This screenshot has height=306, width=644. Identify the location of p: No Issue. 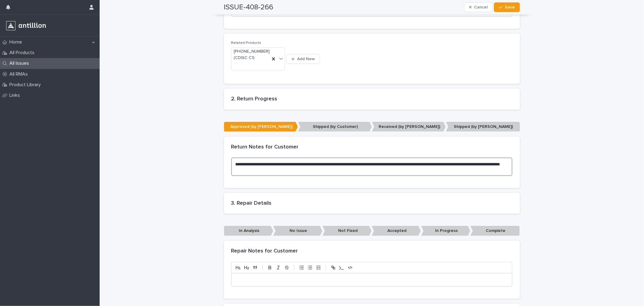
(298, 231).